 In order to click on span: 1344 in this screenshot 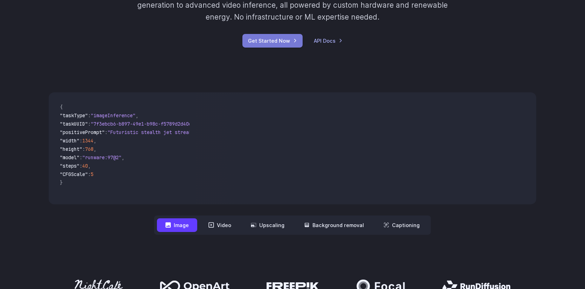, I will do `click(88, 141)`.